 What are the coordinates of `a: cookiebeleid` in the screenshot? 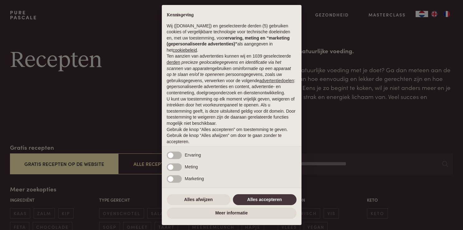 It's located at (185, 50).